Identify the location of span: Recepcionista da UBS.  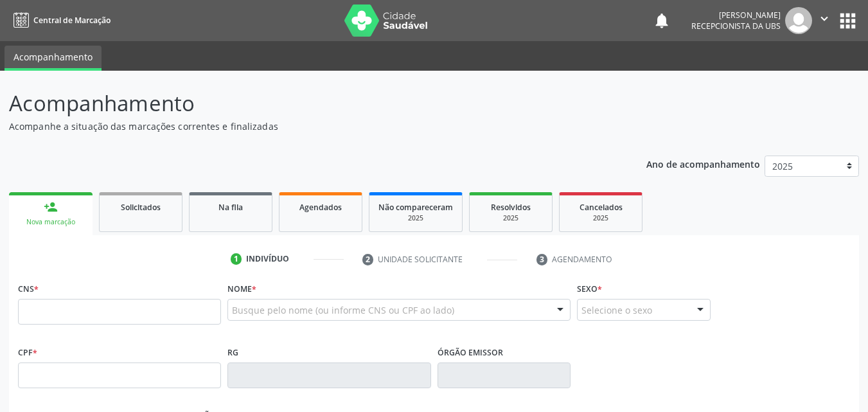
(736, 25).